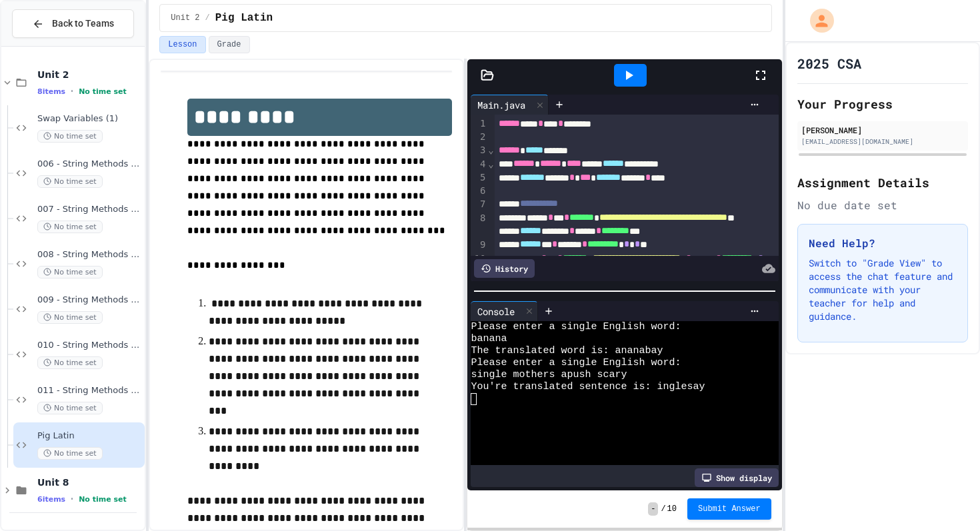  What do you see at coordinates (83, 23) in the screenshot?
I see `span: Back to Teams` at bounding box center [83, 23].